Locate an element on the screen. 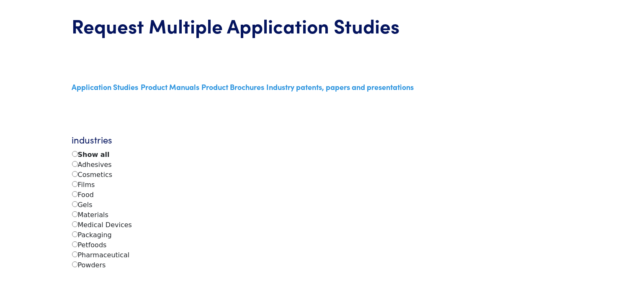  a: Product Manuals is located at coordinates (170, 87).